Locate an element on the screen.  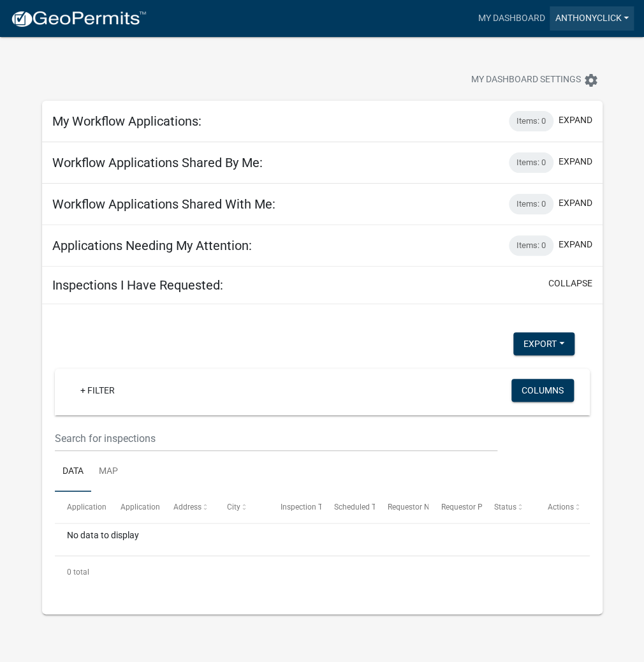
i: settings is located at coordinates (591, 80).